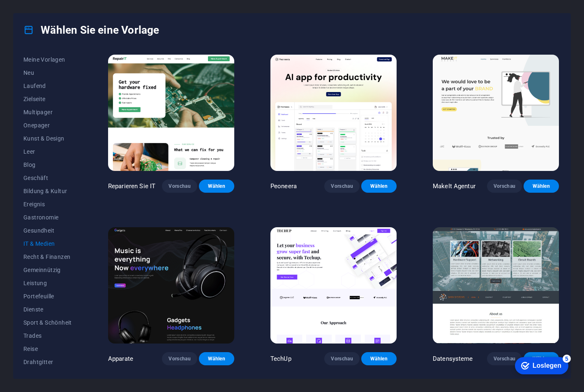 The height and width of the screenshot is (392, 584). I want to click on span: Neu, so click(47, 73).